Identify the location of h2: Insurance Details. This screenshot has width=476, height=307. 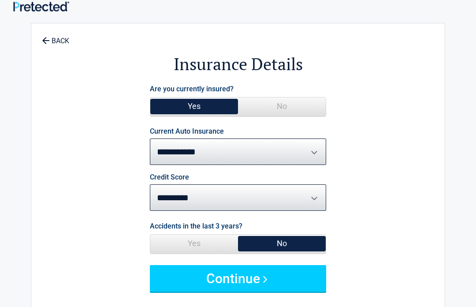
(238, 64).